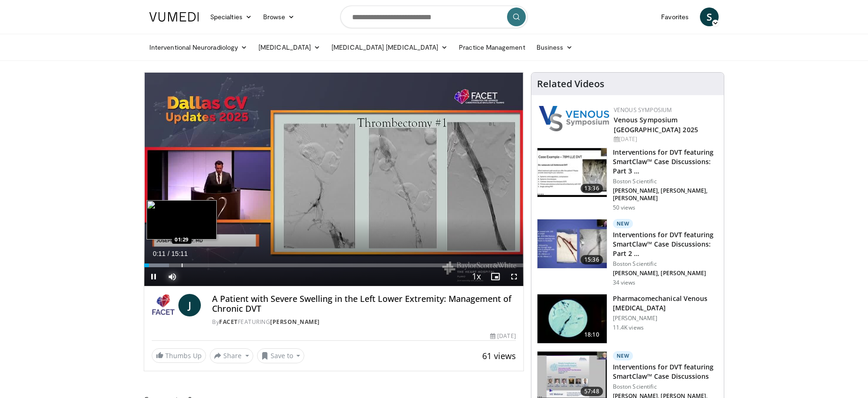 The height and width of the screenshot is (398, 868). What do you see at coordinates (163, 305) in the screenshot?
I see `img: FACET` at bounding box center [163, 305].